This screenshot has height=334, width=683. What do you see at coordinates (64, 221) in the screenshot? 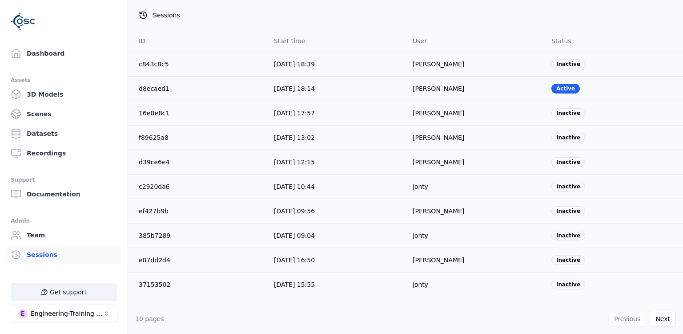
I see `div: Admin` at bounding box center [64, 221].